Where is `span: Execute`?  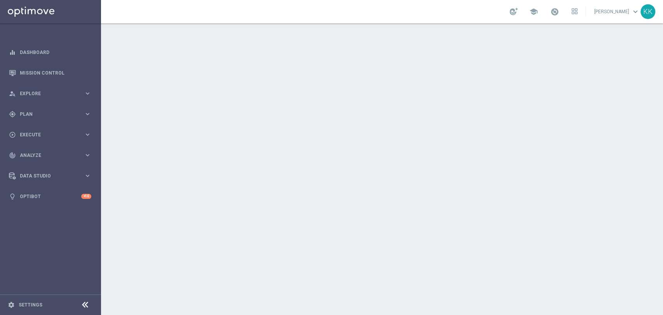 span: Execute is located at coordinates (52, 135).